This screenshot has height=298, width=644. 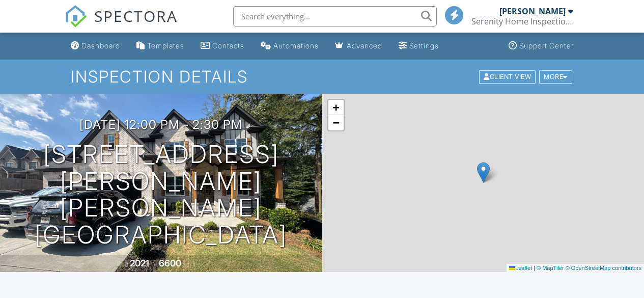 What do you see at coordinates (358, 46) in the screenshot?
I see `a: Advanced` at bounding box center [358, 46].